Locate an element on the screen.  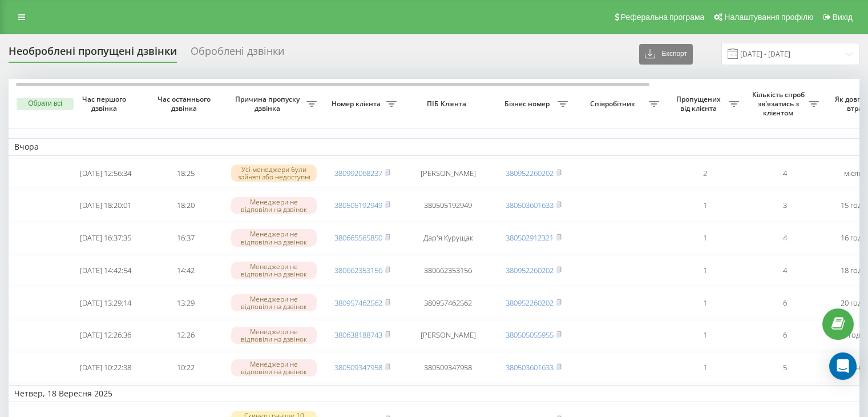
a: 380992068237 is located at coordinates (358, 173).